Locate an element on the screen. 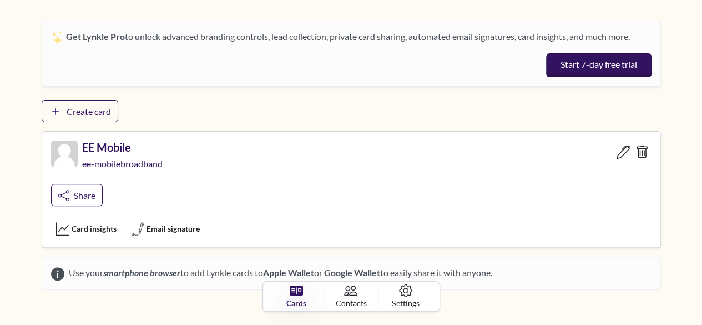  strong: Google Wallet is located at coordinates (352, 272).